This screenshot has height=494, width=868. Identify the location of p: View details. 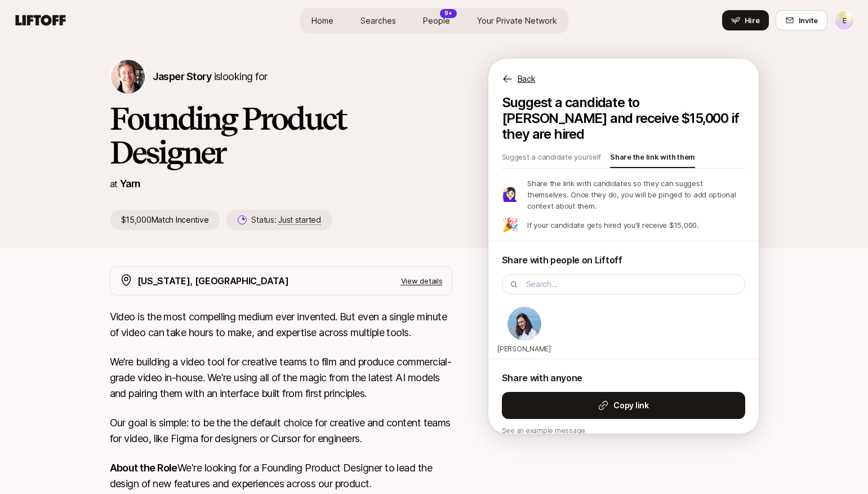
(422, 281).